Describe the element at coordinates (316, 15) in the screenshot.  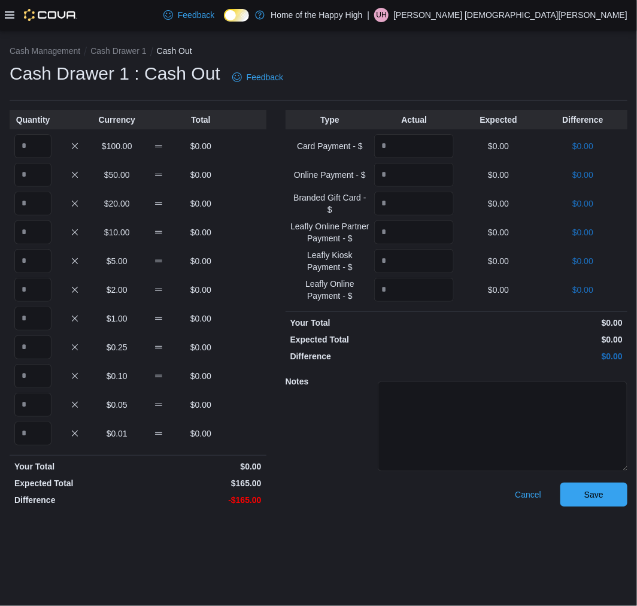
I see `p: Home of the Happy High` at that location.